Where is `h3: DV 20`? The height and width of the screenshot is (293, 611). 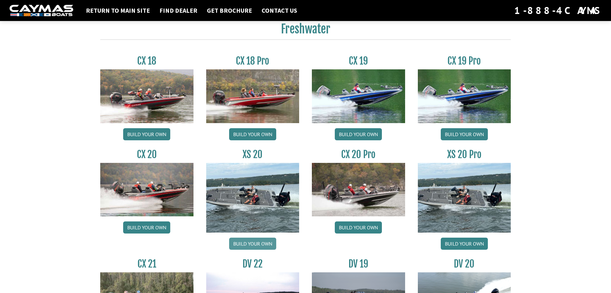 h3: DV 20 is located at coordinates (464, 264).